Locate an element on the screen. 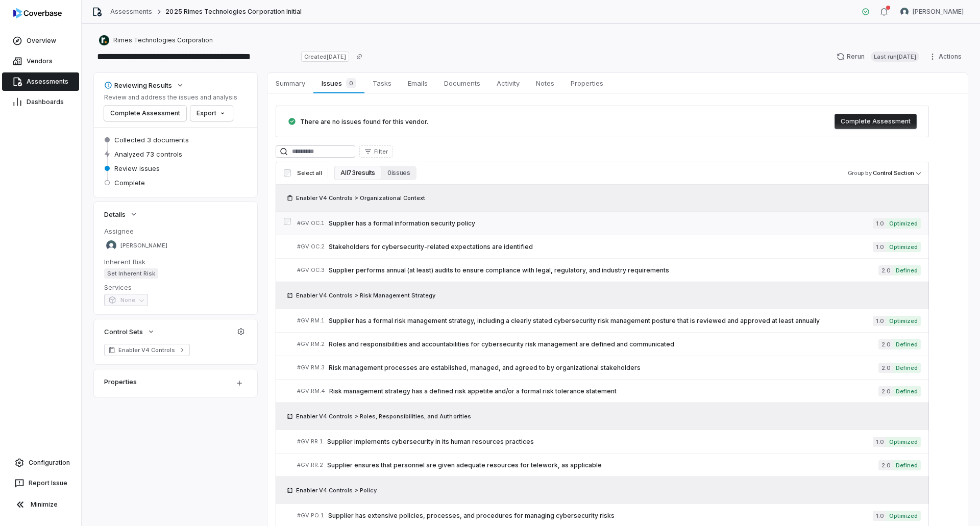 This screenshot has height=526, width=980. a: #GV.RM.1Supplier has a formal risk management strategy, including a clearly stated cybersecurity ... is located at coordinates (609, 321).